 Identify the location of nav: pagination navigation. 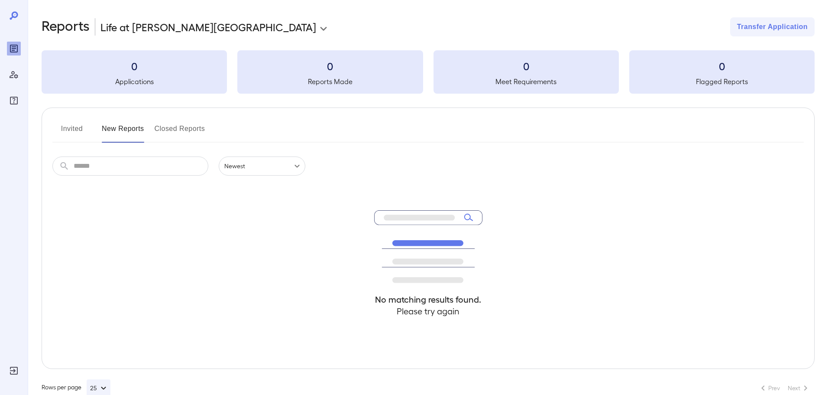
(784, 388).